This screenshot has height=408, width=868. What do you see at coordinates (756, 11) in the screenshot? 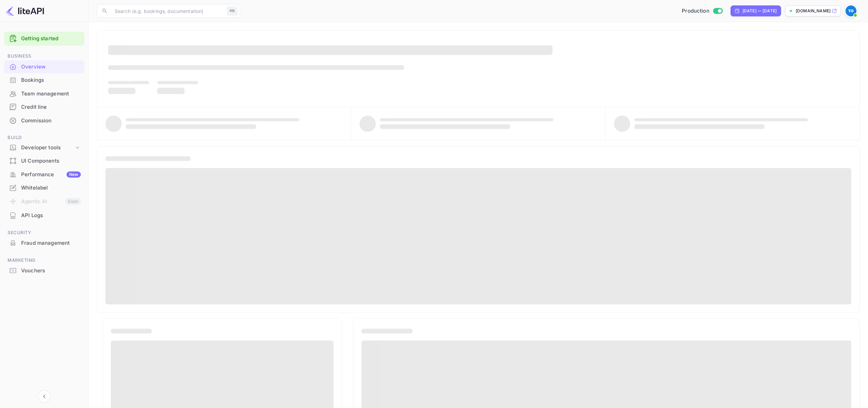
I see `div: Click to change the date range period` at bounding box center [756, 11].